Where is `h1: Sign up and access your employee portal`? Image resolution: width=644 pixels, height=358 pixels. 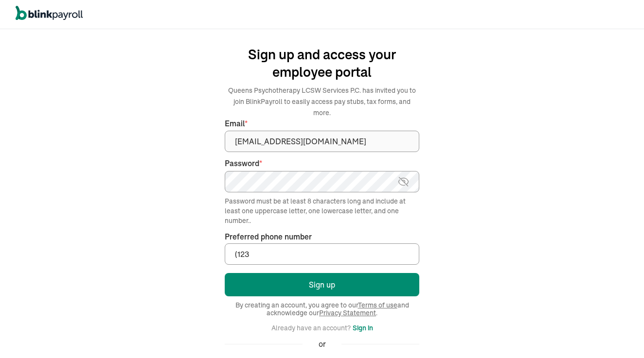 h1: Sign up and access your employee portal is located at coordinates (322, 63).